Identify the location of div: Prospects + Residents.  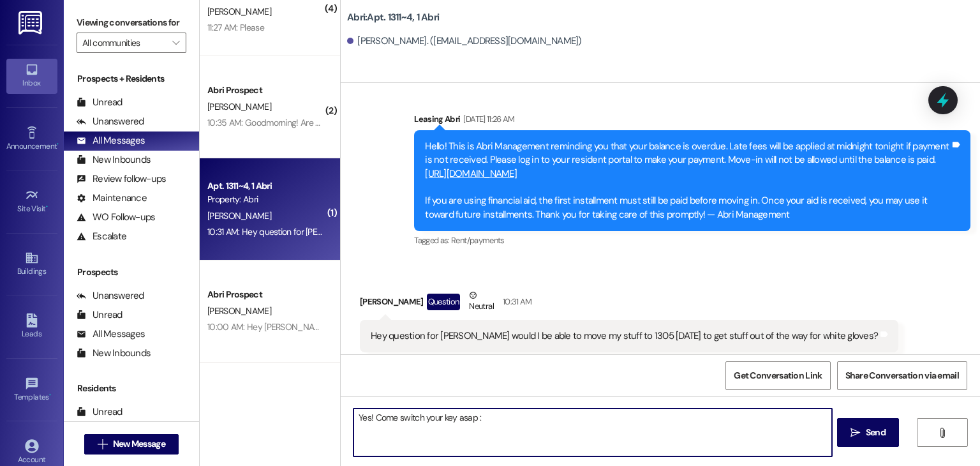
(132, 78).